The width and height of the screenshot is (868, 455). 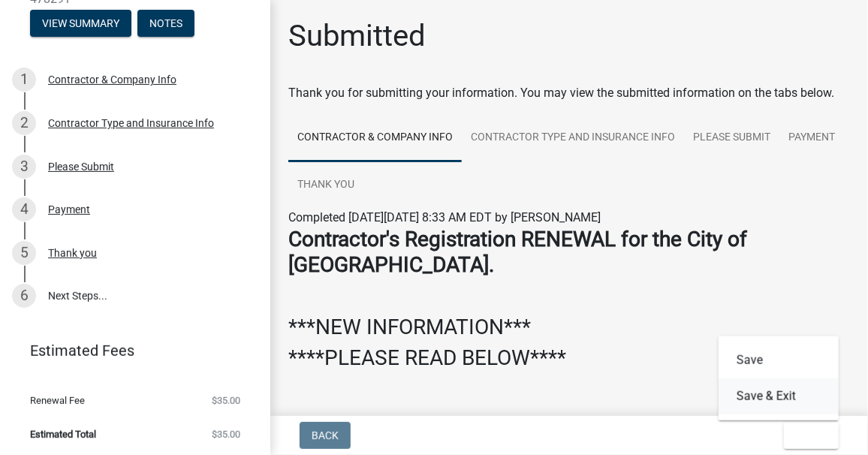 What do you see at coordinates (24, 210) in the screenshot?
I see `div: 4` at bounding box center [24, 210].